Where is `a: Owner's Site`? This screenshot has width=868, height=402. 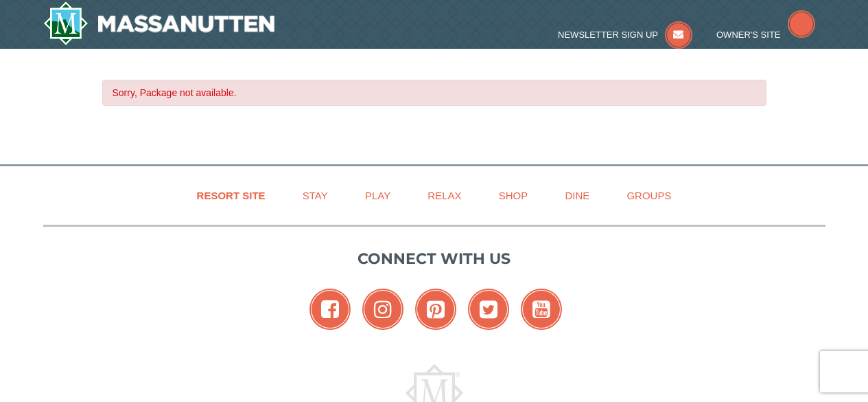 a: Owner's Site is located at coordinates (766, 34).